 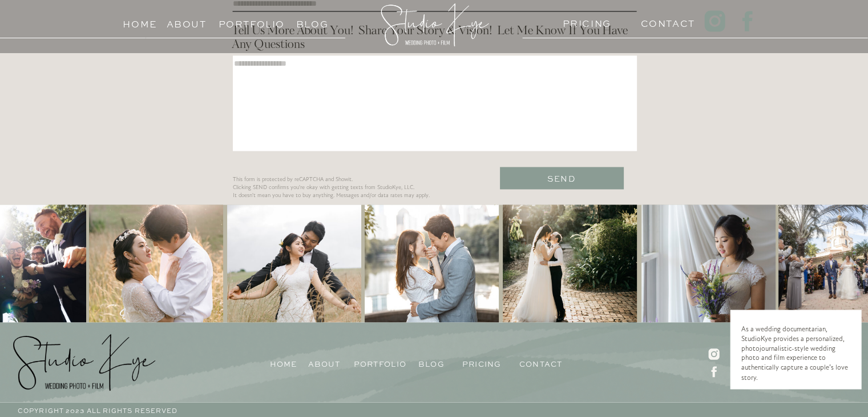 I want to click on h3: Copyright 2023 All Rights reserved, so click(x=127, y=409).